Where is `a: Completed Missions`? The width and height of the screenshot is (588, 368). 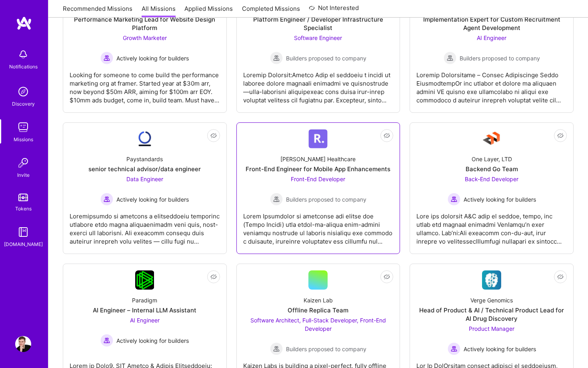
a: Completed Missions is located at coordinates (271, 11).